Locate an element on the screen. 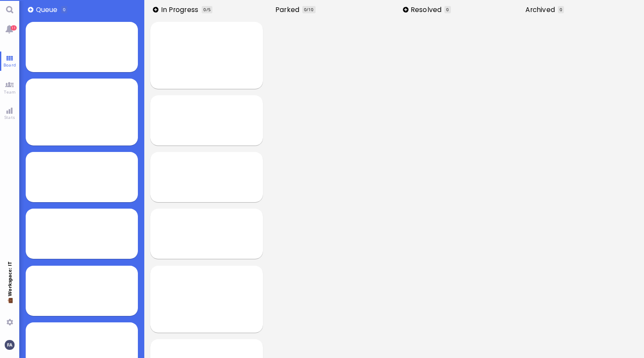  span: In progress is located at coordinates (181, 9).